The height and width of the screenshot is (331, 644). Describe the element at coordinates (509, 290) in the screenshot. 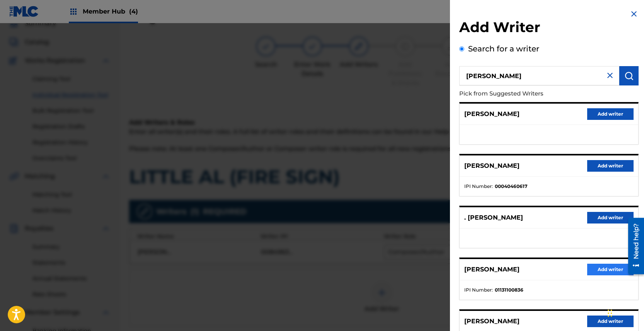

I see `strong: 01131100836` at that location.